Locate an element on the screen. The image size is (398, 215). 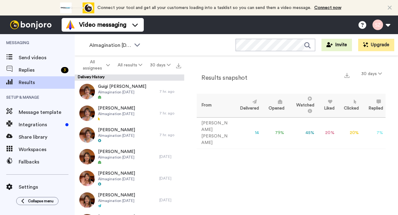
img: vm-color.svg is located at coordinates (70, 25).